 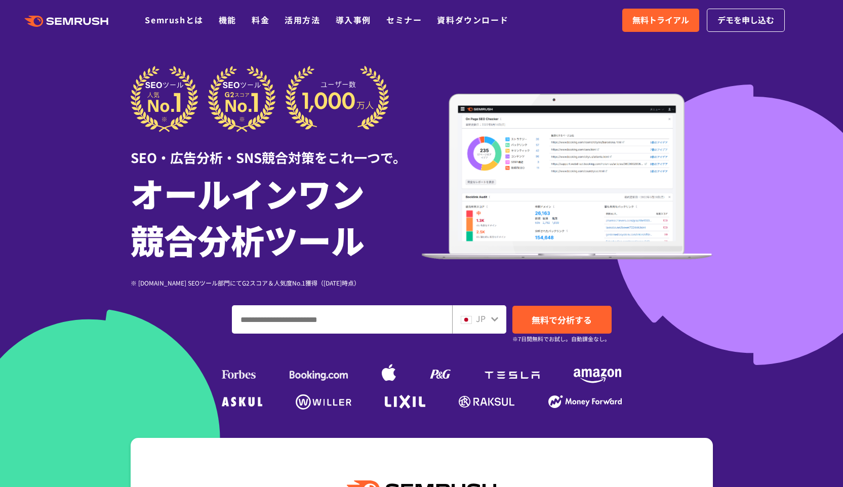 I want to click on a: デモを申し込む, so click(x=746, y=20).